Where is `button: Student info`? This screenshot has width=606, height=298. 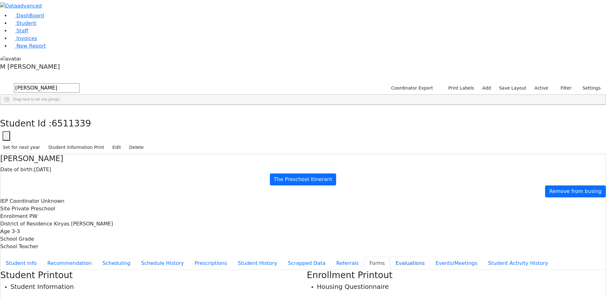 button: Student info is located at coordinates (21, 264).